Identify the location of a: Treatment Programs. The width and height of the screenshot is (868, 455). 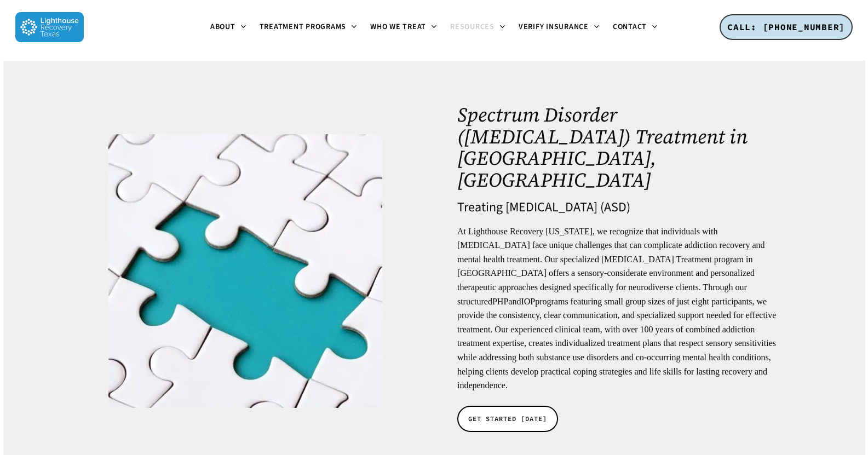
(308, 27).